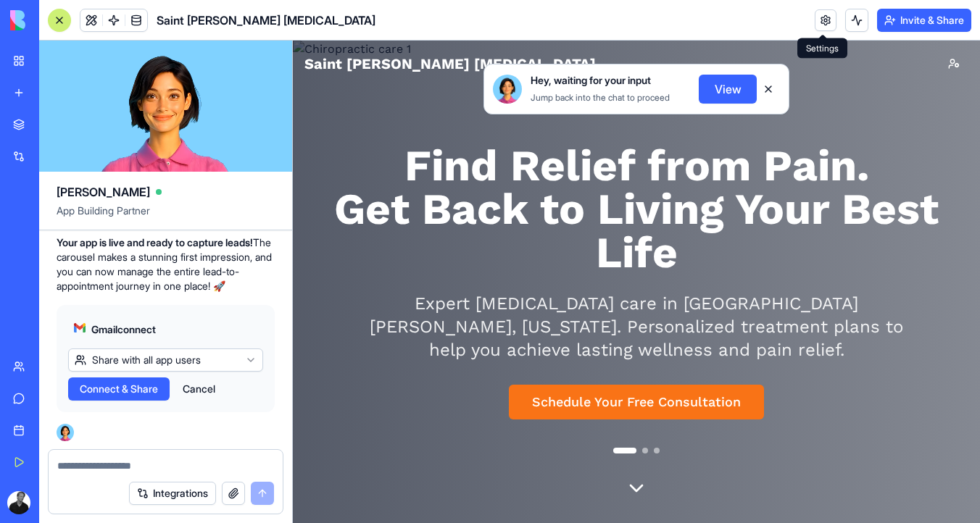 Image resolution: width=980 pixels, height=523 pixels. What do you see at coordinates (924, 20) in the screenshot?
I see `button: Invite & Share` at bounding box center [924, 20].